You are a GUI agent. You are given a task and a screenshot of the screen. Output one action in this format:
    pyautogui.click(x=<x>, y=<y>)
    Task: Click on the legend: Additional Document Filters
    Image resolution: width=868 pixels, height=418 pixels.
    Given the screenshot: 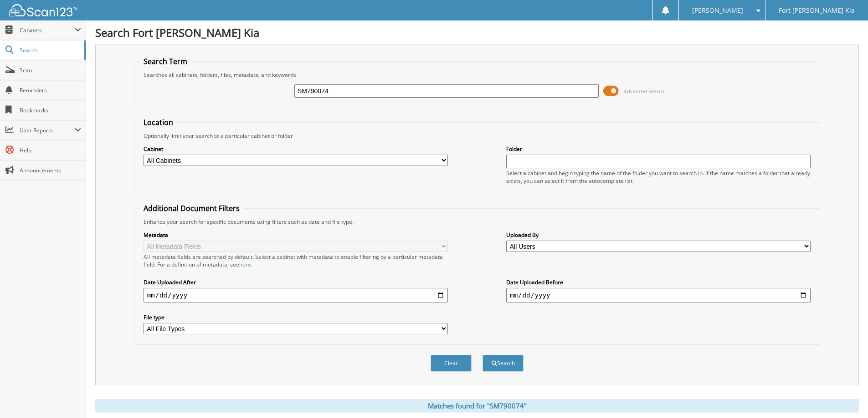 What is the action you would take?
    pyautogui.click(x=192, y=209)
    